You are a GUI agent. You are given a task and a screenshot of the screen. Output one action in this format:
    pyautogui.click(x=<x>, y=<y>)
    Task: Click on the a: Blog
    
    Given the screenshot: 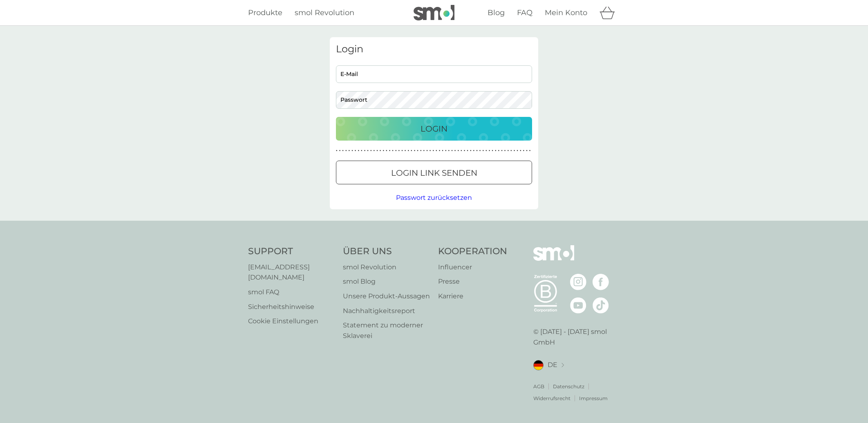 What is the action you would take?
    pyautogui.click(x=496, y=13)
    